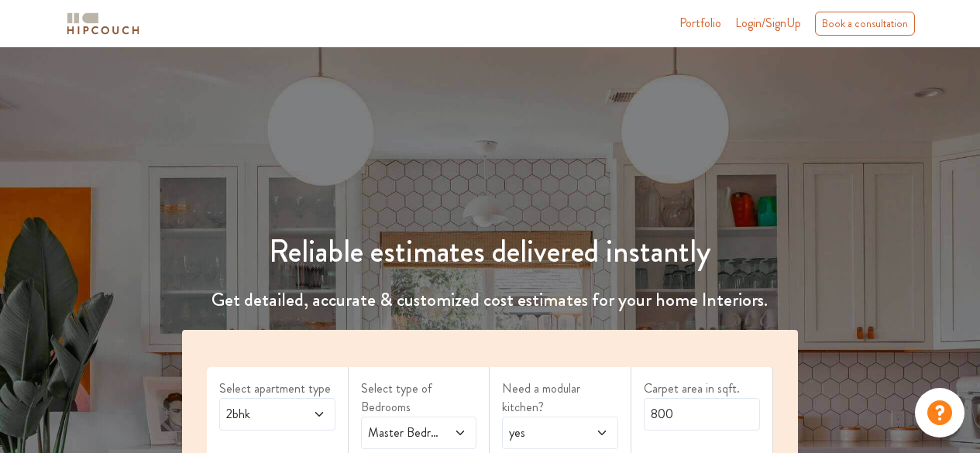  I want to click on label: Need a modular kitchen?, so click(560, 398).